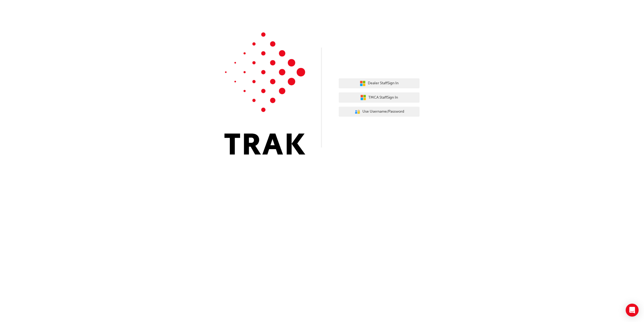  Describe the element at coordinates (633, 310) in the screenshot. I see `div: Open Intercom Messenger` at that location.